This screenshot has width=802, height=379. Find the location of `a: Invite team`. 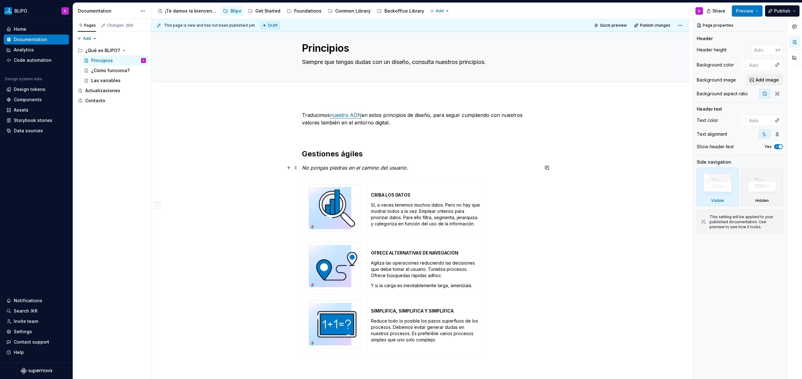

a: Invite team is located at coordinates (36, 321).